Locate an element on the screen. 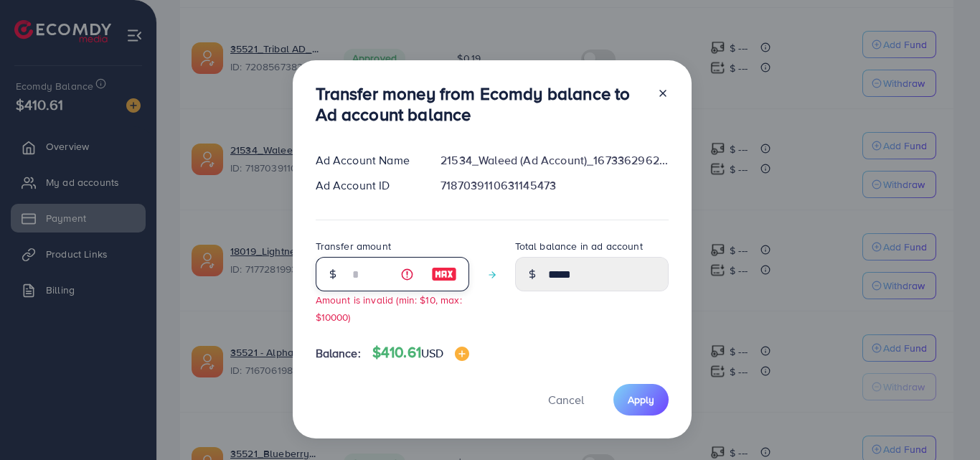 This screenshot has height=460, width=980. div: Ad Account ID is located at coordinates (367, 185).